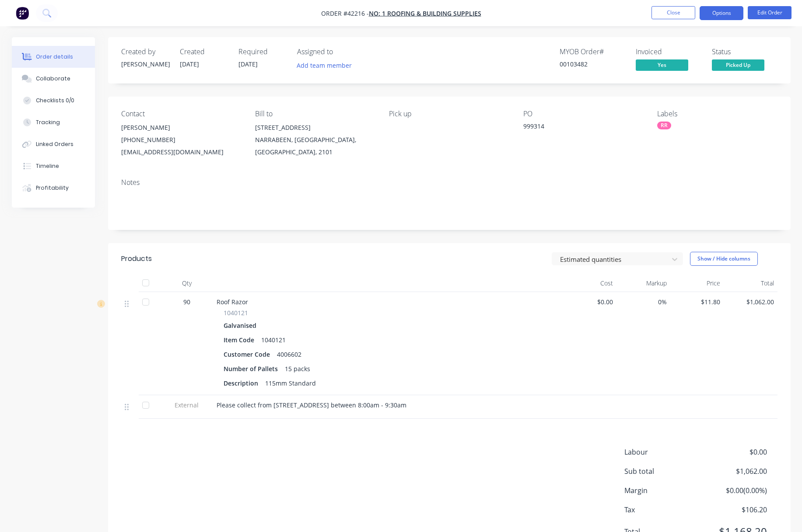 The height and width of the screenshot is (532, 802). What do you see at coordinates (55, 100) in the screenshot?
I see `div: Checklists 0/0` at bounding box center [55, 100].